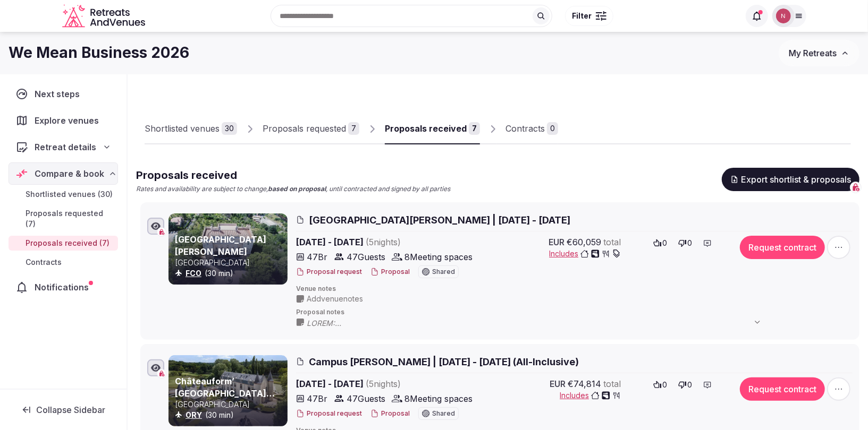  I want to click on a: Visit the homepage, so click(105, 16).